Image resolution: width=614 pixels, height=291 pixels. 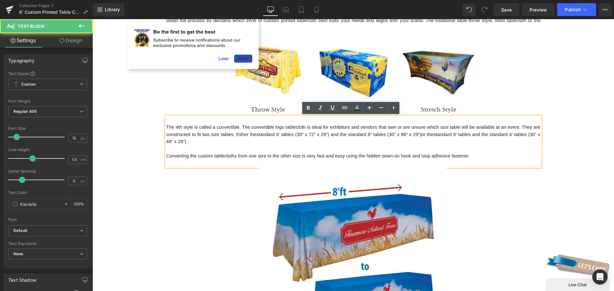 I want to click on button: Redo, so click(x=484, y=10).